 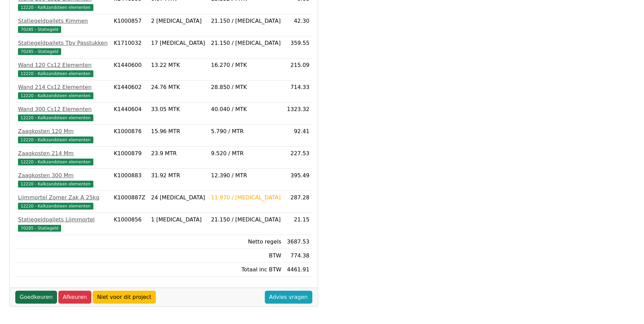 What do you see at coordinates (178, 176) in the screenshot?
I see `div: 31.92 MTR` at bounding box center [178, 176].